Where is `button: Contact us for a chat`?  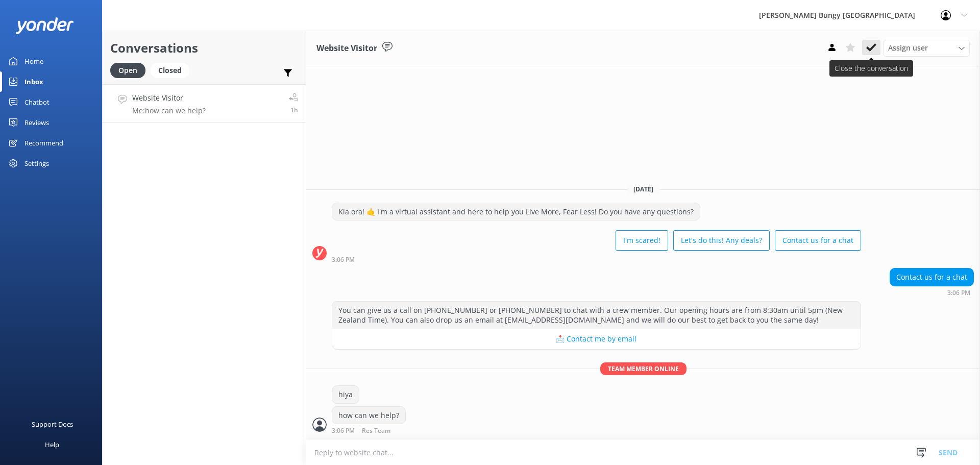 button: Contact us for a chat is located at coordinates (818, 240).